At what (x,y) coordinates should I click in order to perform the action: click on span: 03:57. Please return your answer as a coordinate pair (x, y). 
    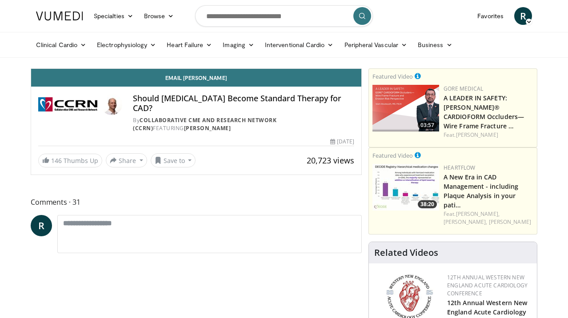
    Looking at the image, I should click on (427, 125).